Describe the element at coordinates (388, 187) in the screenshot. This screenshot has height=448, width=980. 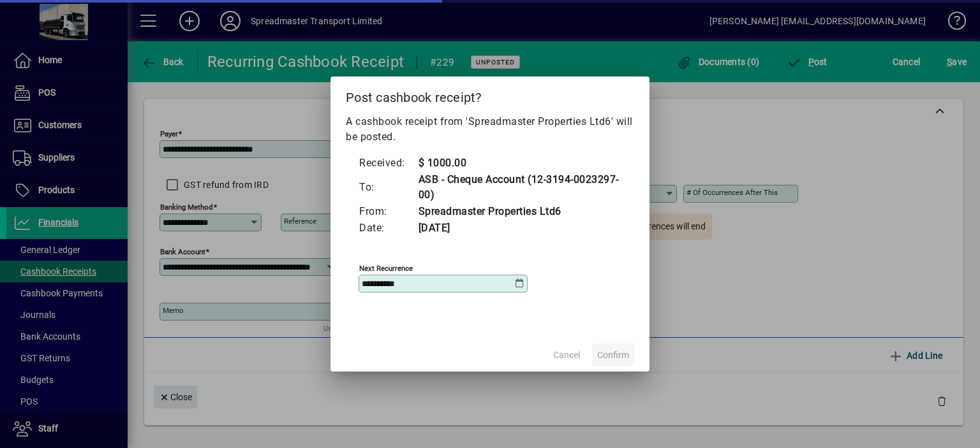
I see `td: To:` at that location.